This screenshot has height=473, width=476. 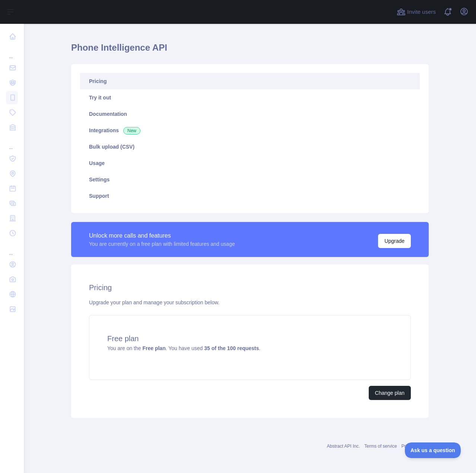 I want to click on a: Privacy policy, so click(x=415, y=446).